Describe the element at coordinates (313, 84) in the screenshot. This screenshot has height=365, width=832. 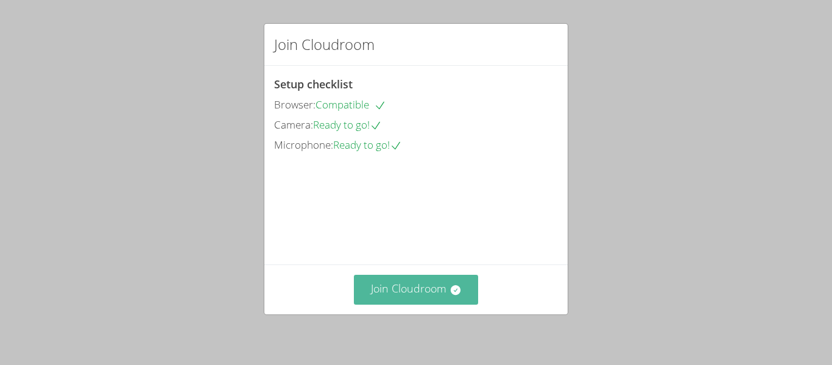
I see `span: Setup checklist` at that location.